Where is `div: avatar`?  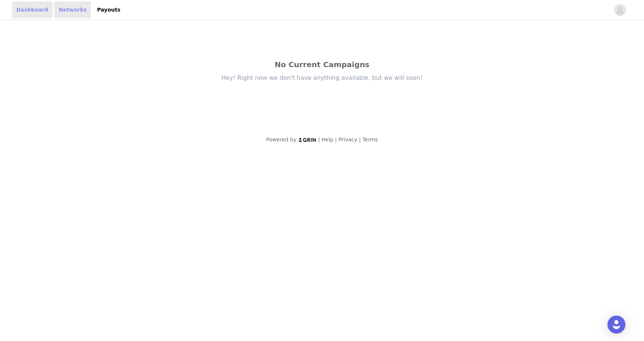 div: avatar is located at coordinates (619, 10).